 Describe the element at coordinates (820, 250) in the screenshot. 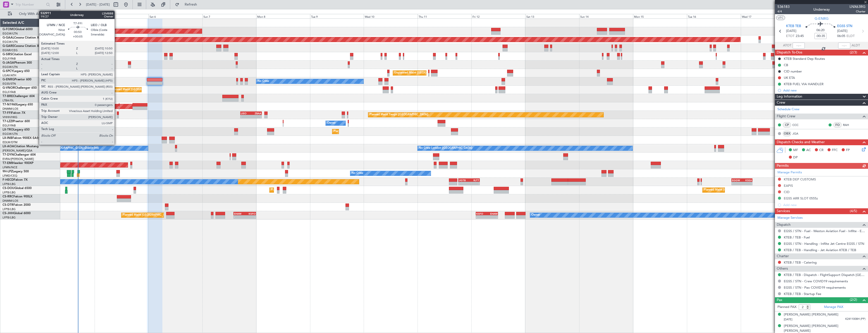

I see `a: KTEB / TEB - Handling - Jet Aviation KTEB / TEB` at that location.